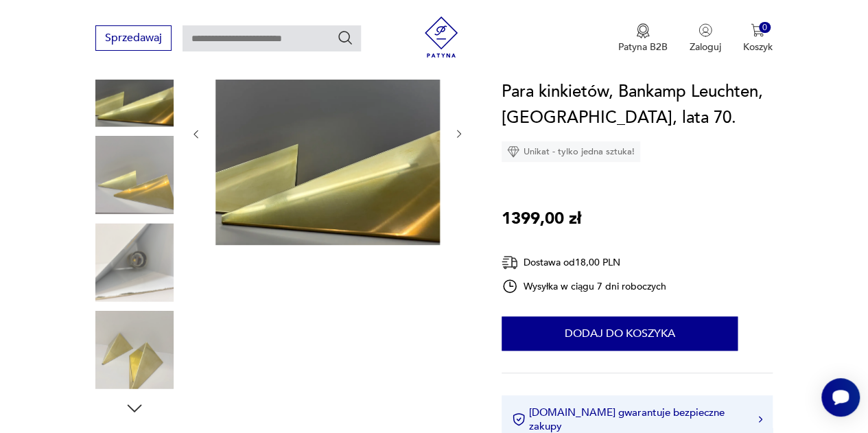 Image resolution: width=868 pixels, height=433 pixels. I want to click on div: 0, so click(764, 28).